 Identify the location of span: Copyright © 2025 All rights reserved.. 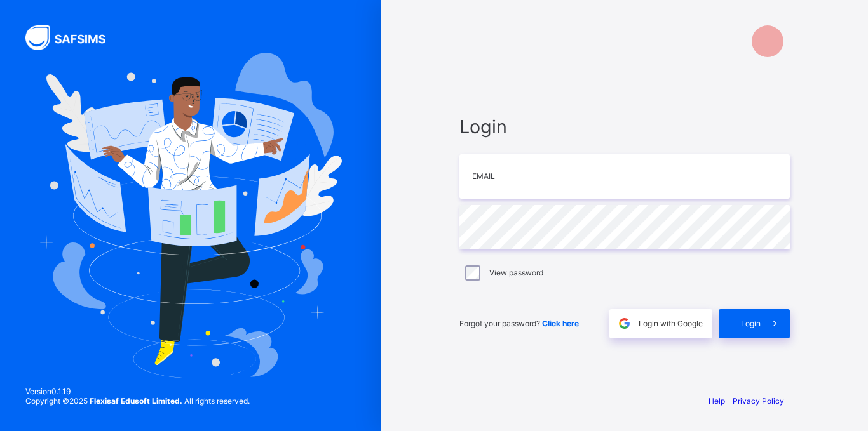
(137, 401).